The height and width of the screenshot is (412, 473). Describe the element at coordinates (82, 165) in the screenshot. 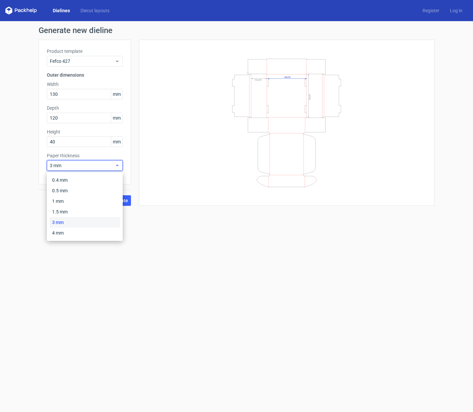

I see `span: 3 mm` at that location.